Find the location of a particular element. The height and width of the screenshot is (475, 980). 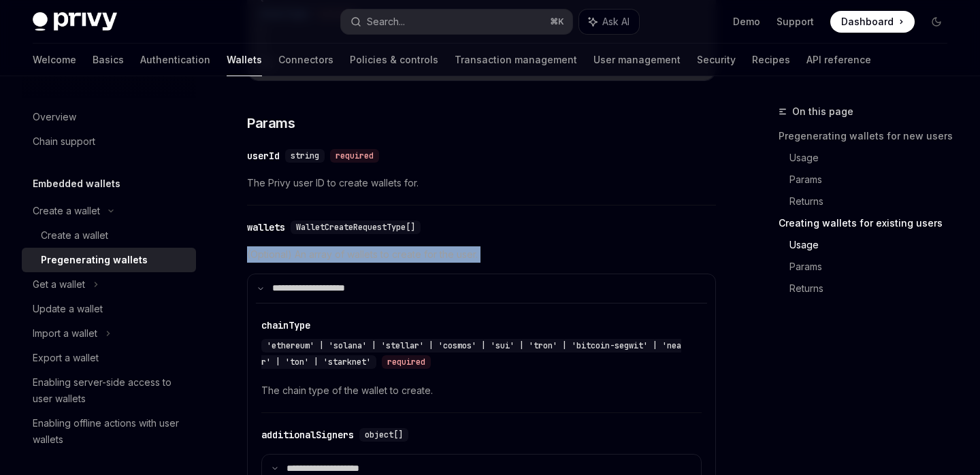

div: Update a wallet is located at coordinates (67, 309).